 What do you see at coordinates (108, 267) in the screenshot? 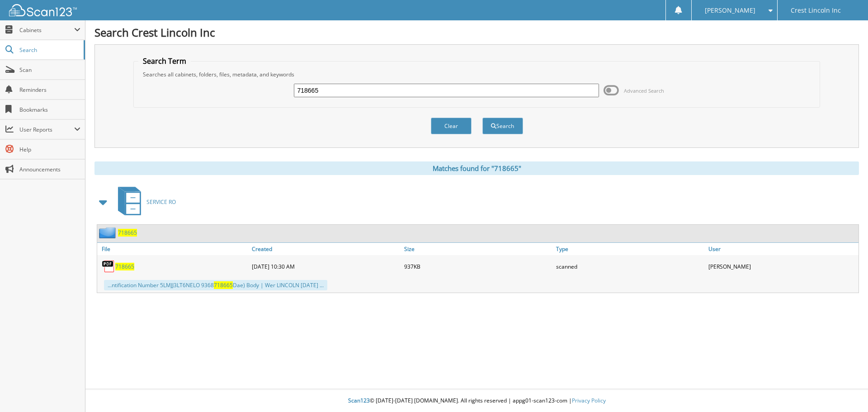
I see `img: PDF.png` at bounding box center [108, 267].